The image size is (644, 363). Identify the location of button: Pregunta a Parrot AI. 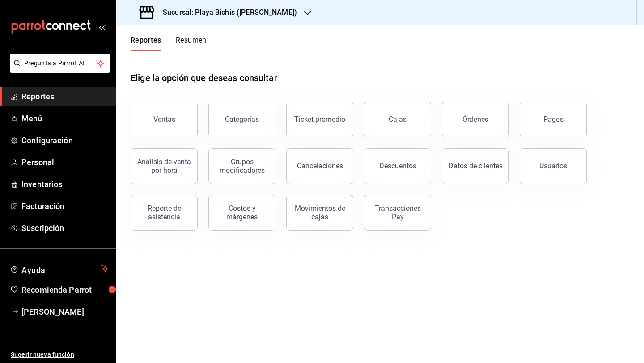
(60, 63).